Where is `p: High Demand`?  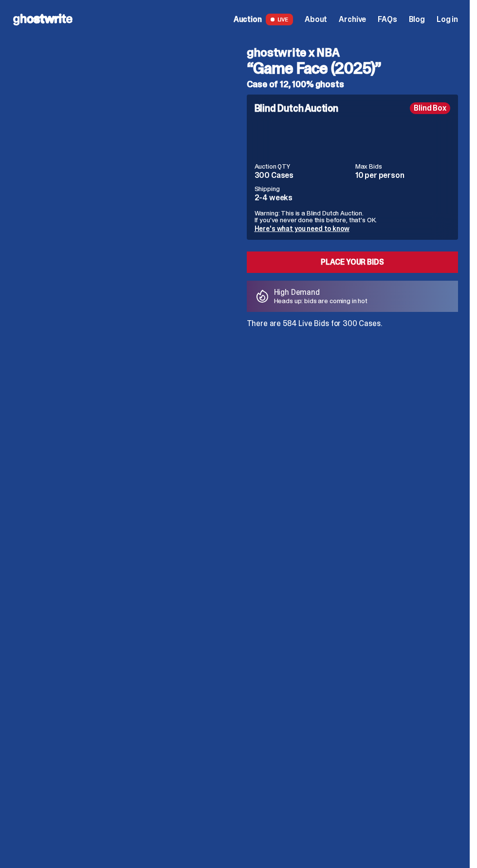 p: High Demand is located at coordinates (321, 293).